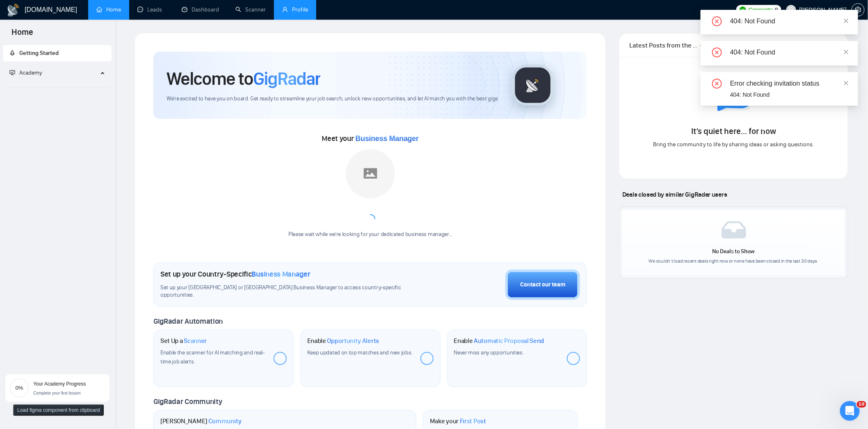 Image resolution: width=868 pixels, height=429 pixels. What do you see at coordinates (188, 401) in the screenshot?
I see `span: GigRadar Community` at bounding box center [188, 401].